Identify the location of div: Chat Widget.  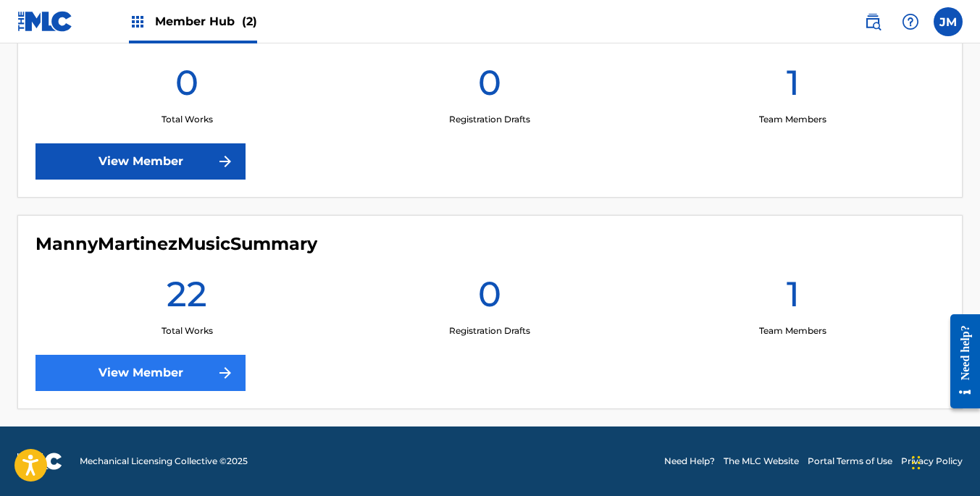
(944, 462).